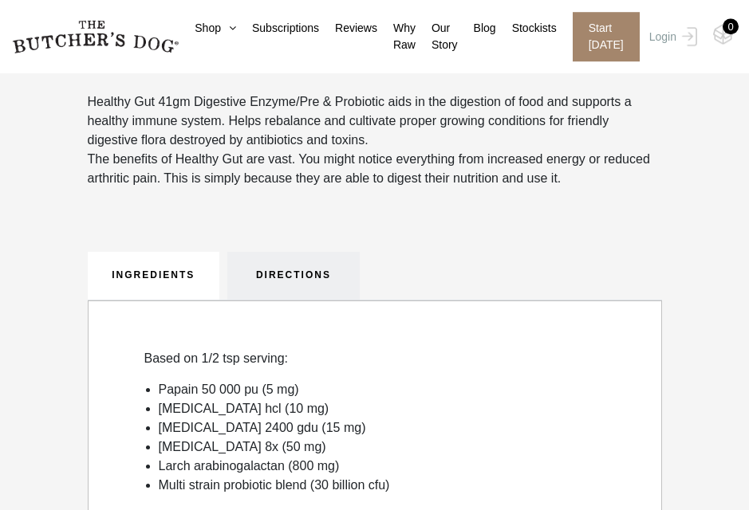 The width and height of the screenshot is (749, 510). I want to click on a: Shop, so click(207, 28).